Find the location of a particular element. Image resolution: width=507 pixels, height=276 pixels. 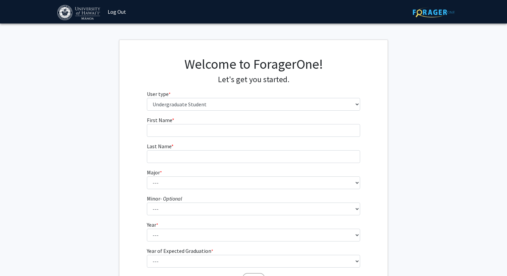

label: Year of Expected Graduation is located at coordinates (180, 251).